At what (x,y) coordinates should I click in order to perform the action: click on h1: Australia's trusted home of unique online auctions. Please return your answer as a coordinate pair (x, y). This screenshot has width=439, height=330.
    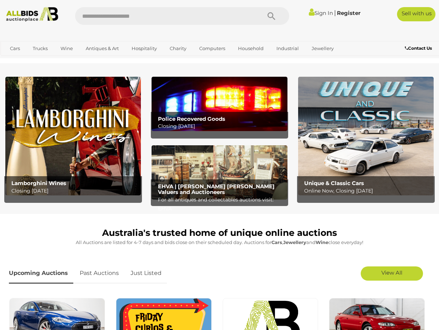
    Looking at the image, I should click on (219, 233).